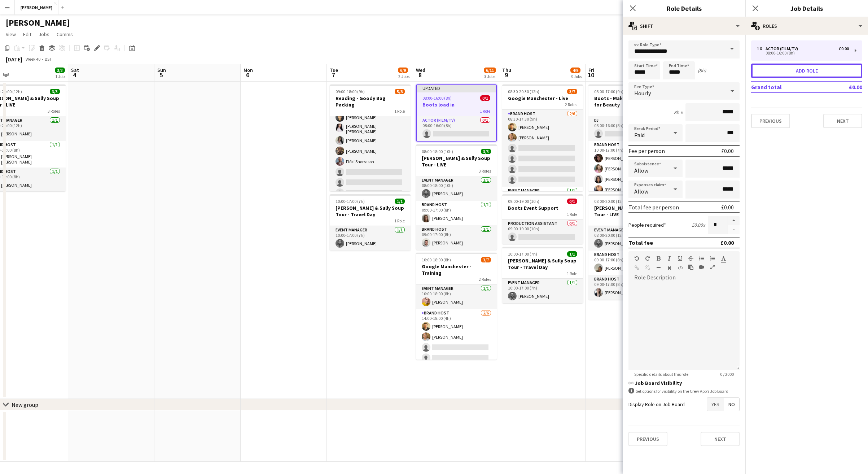 This screenshot has height=474, width=868. What do you see at coordinates (524, 91) in the screenshot?
I see `span: 08:30-20:30 (12h)` at bounding box center [524, 91].